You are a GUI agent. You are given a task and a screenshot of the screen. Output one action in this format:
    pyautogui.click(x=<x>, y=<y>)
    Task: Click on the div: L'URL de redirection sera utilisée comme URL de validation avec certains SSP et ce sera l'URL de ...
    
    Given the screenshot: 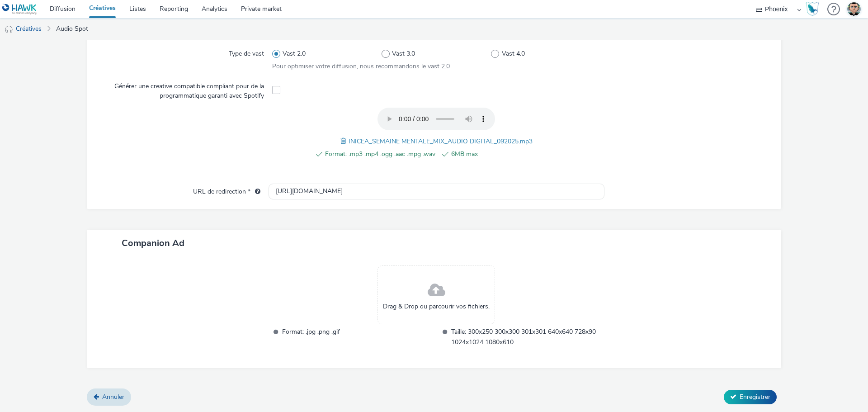 What is the action you would take?
    pyautogui.click(x=256, y=192)
    